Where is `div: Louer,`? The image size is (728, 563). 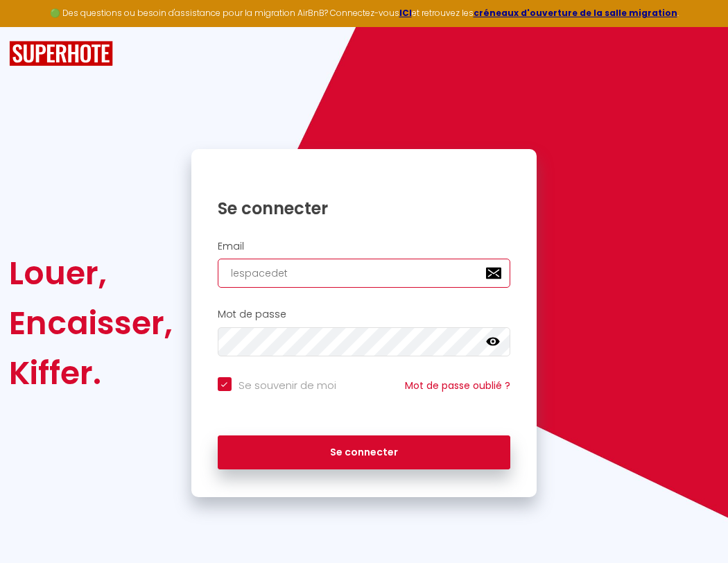 div: Louer, is located at coordinates (91, 273).